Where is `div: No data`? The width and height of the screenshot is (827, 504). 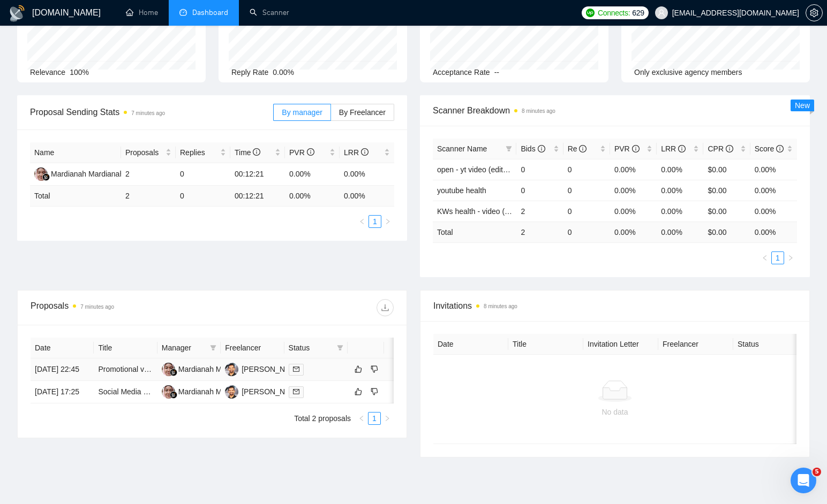 div: No data is located at coordinates (614, 412).